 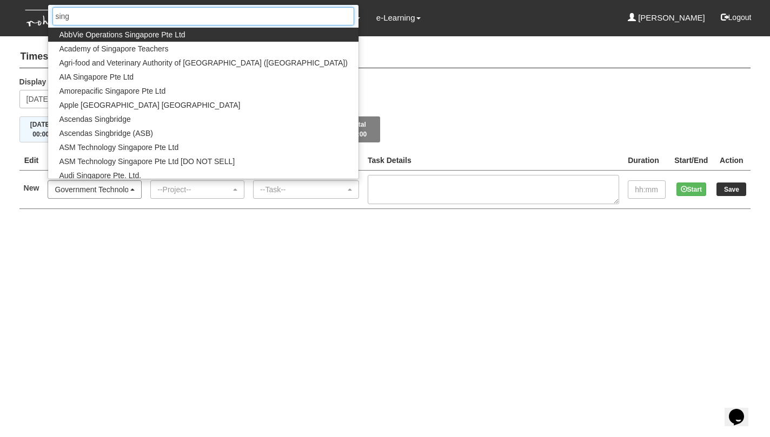 I want to click on button: Start, so click(x=691, y=189).